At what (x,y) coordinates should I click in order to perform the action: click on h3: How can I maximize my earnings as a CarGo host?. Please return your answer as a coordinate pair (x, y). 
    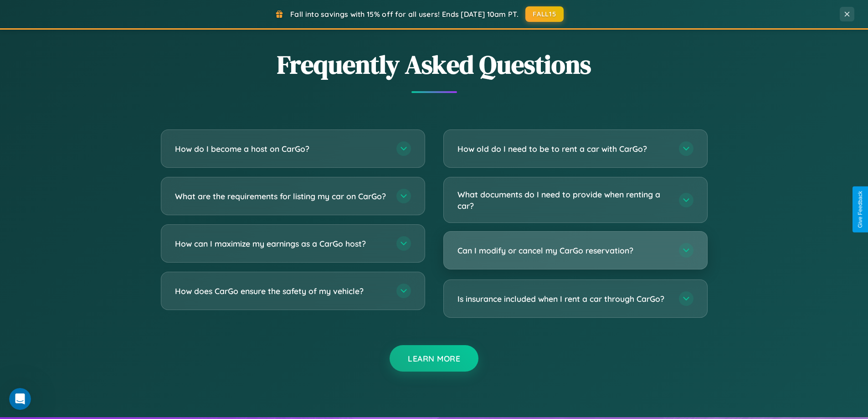
    Looking at the image, I should click on (282, 243).